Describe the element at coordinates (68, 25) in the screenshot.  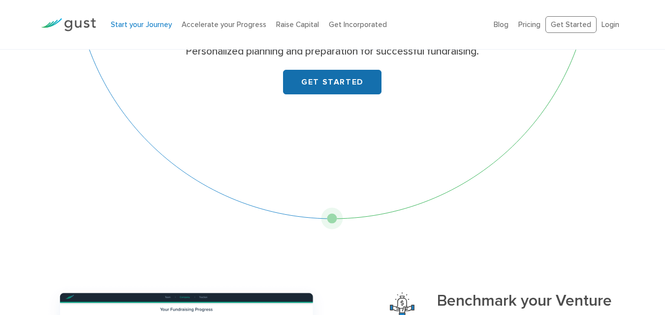
I see `img: Gust Logo` at that location.